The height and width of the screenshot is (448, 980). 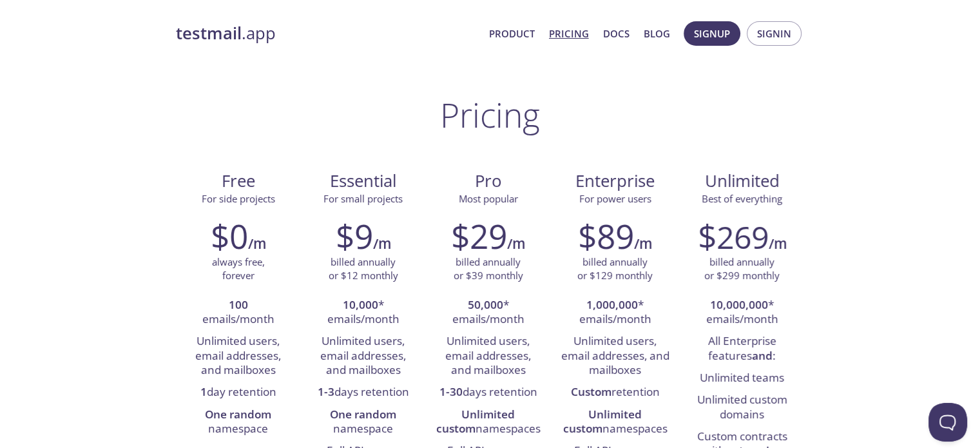 I want to click on a: Pricing, so click(x=568, y=33).